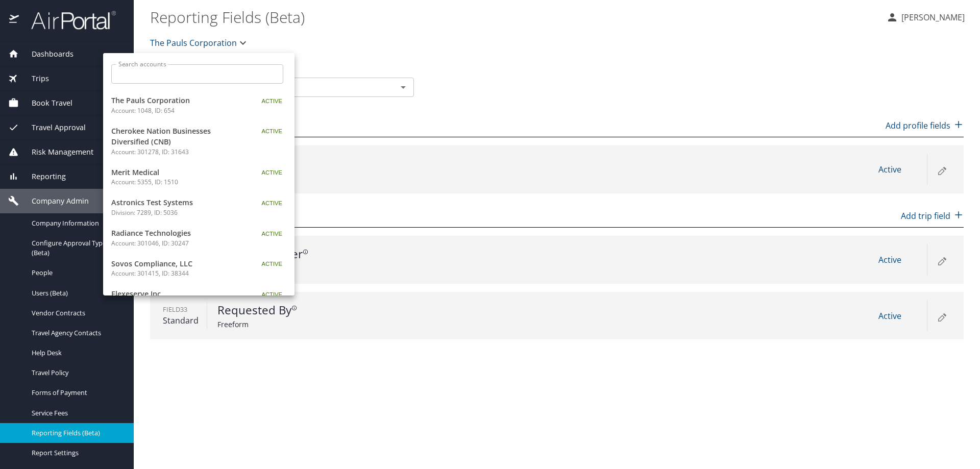 The width and height of the screenshot is (980, 469). I want to click on p: Account: 301278, ID: 31643, so click(175, 152).